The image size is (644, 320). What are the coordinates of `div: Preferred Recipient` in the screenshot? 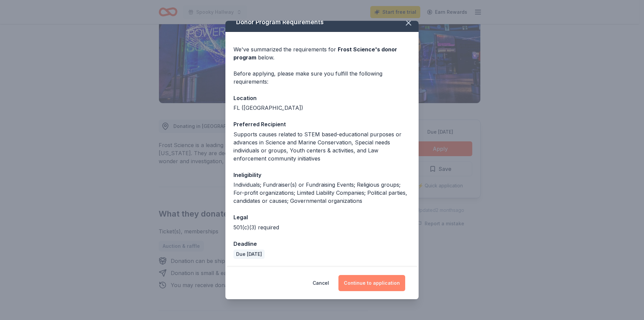 It's located at (322, 124).